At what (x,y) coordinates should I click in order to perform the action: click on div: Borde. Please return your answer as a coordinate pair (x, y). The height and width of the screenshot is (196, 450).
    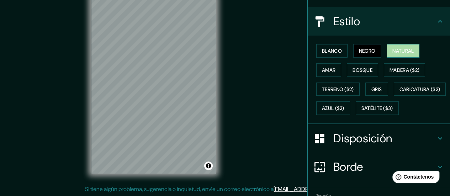
    Looking at the image, I should click on (378, 167).